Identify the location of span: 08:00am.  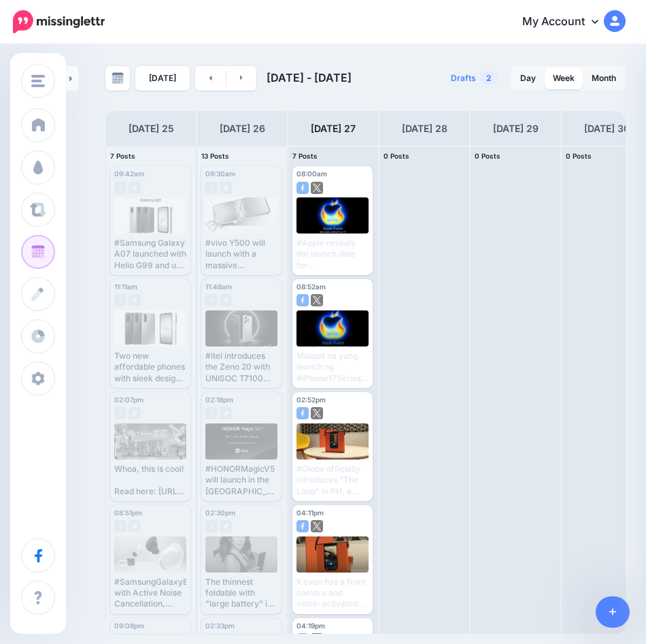
(312, 173).